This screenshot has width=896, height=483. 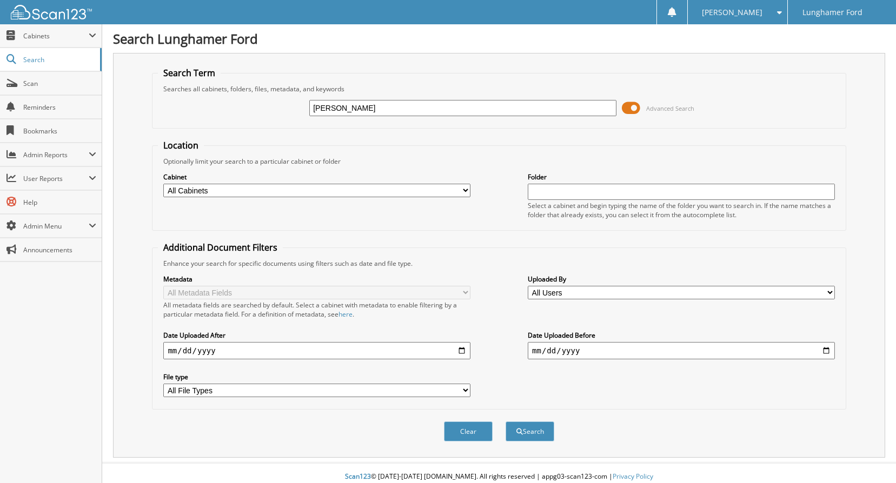 What do you see at coordinates (358, 476) in the screenshot?
I see `span: Scan123` at bounding box center [358, 476].